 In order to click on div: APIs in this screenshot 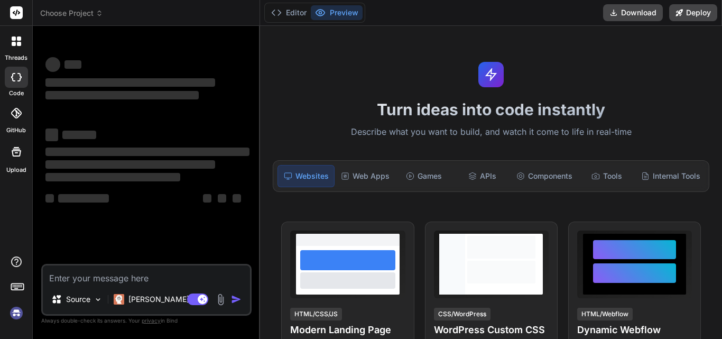, I will do `click(482, 176)`.